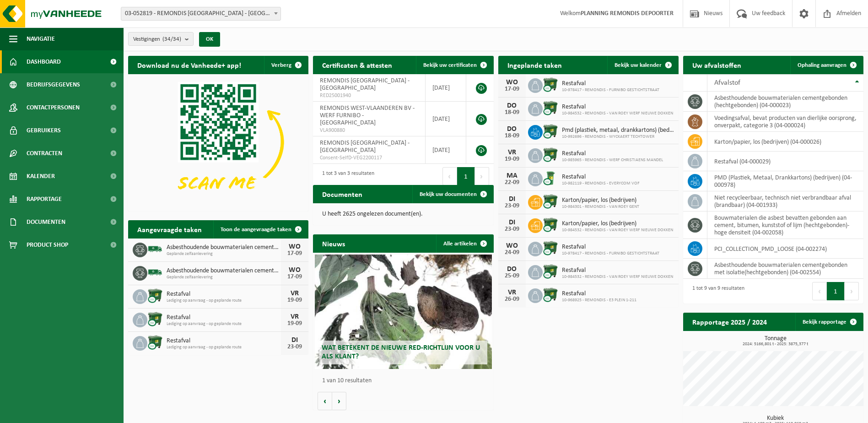 This screenshot has height=423, width=868. What do you see at coordinates (618, 130) in the screenshot?
I see `span: Pmd (plastiek, metaal, drankkartons) (bedrijven)` at bounding box center [618, 130].